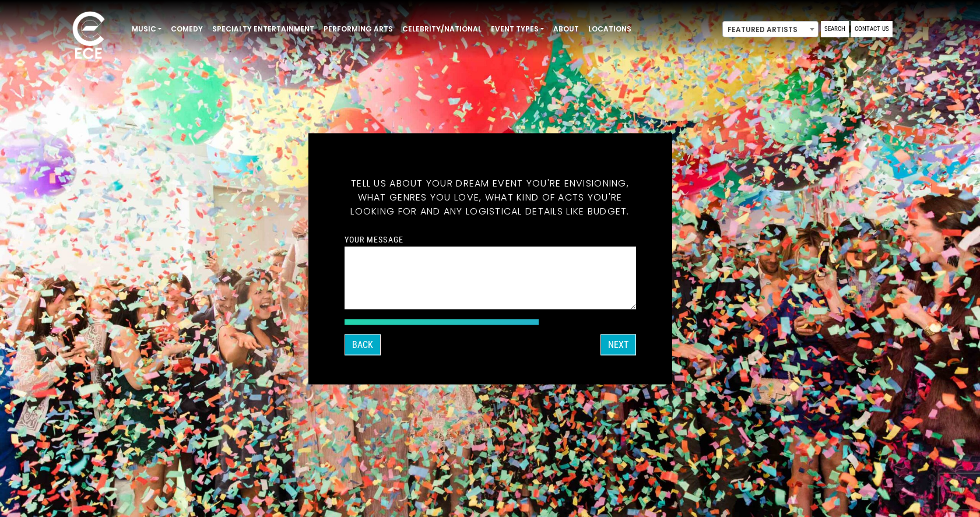  What do you see at coordinates (358, 29) in the screenshot?
I see `a: Performing Arts` at bounding box center [358, 29].